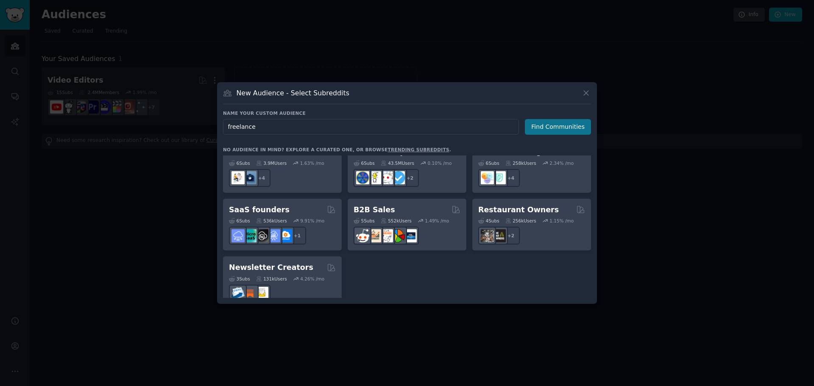  Describe the element at coordinates (238, 293) in the screenshot. I see `img: Emailmarketing` at that location.